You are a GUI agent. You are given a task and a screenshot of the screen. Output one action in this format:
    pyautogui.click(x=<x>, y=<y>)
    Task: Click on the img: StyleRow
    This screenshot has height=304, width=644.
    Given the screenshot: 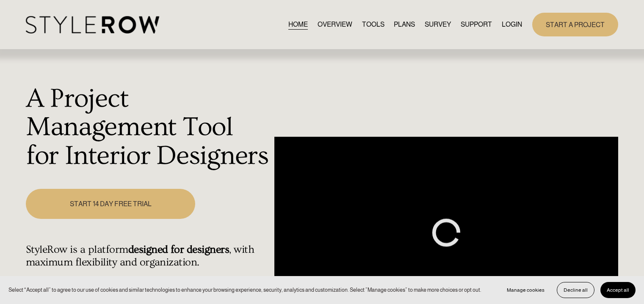 What is the action you would take?
    pyautogui.click(x=92, y=25)
    